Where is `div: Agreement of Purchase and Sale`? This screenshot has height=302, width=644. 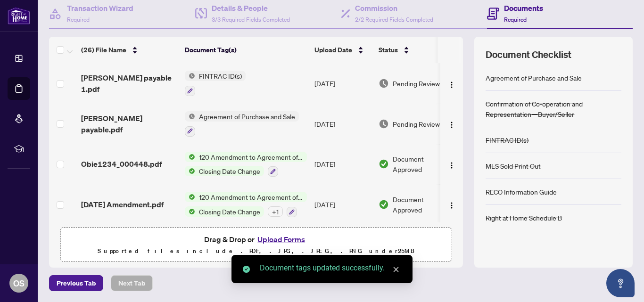 div: Agreement of Purchase and Sale is located at coordinates (534, 78).